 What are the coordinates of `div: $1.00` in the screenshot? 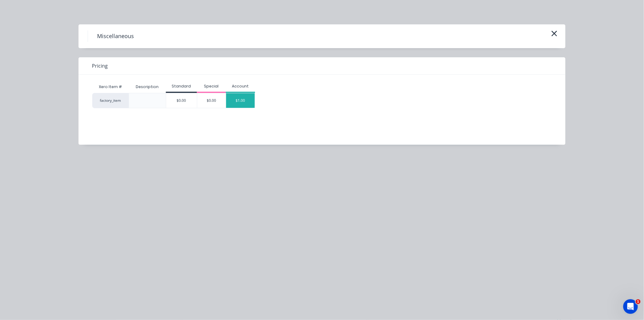 It's located at (240, 101).